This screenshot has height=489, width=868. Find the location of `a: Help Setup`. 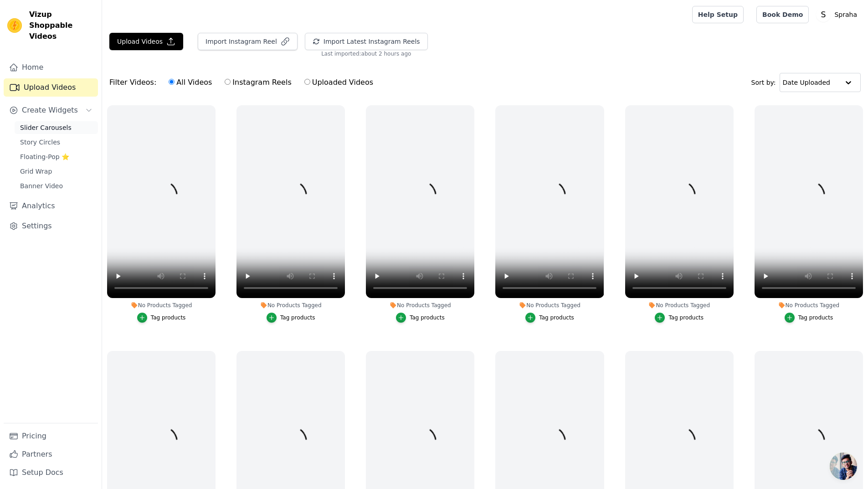

a: Help Setup is located at coordinates (718, 15).